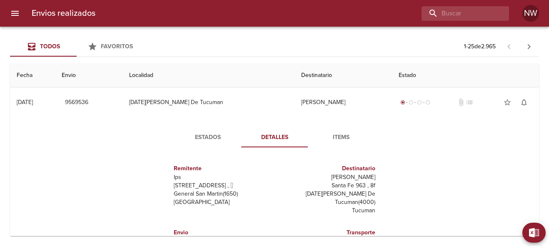 This screenshot has height=246, width=549. What do you see at coordinates (326, 169) in the screenshot?
I see `h6: Destinatario` at bounding box center [326, 169].